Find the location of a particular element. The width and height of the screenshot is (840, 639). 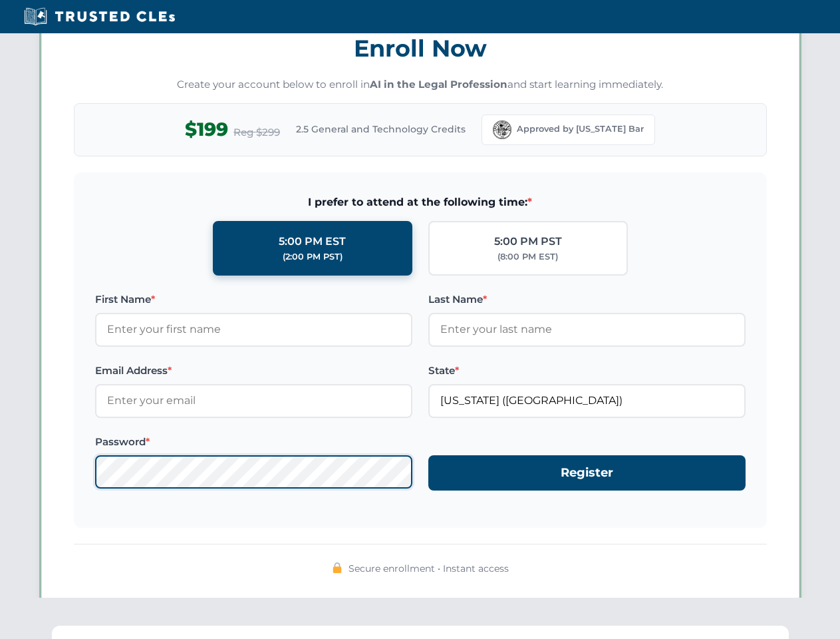

div: (2:00 PM PST) is located at coordinates (312, 257).